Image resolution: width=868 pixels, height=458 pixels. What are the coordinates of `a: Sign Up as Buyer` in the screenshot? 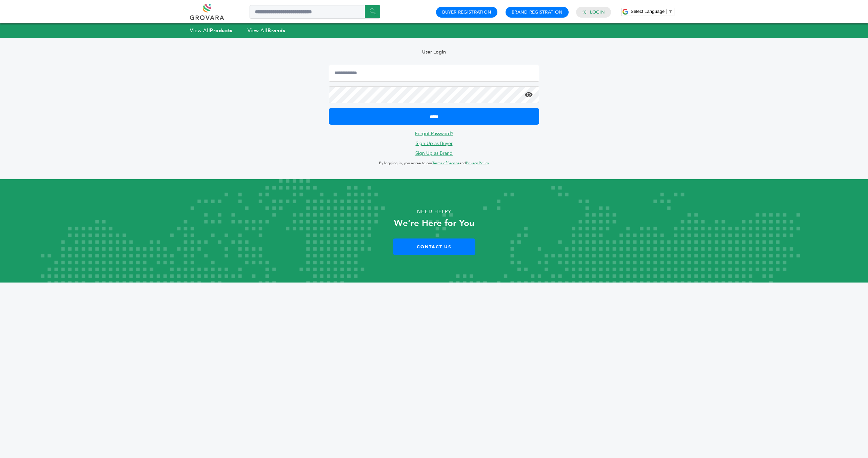 It's located at (434, 143).